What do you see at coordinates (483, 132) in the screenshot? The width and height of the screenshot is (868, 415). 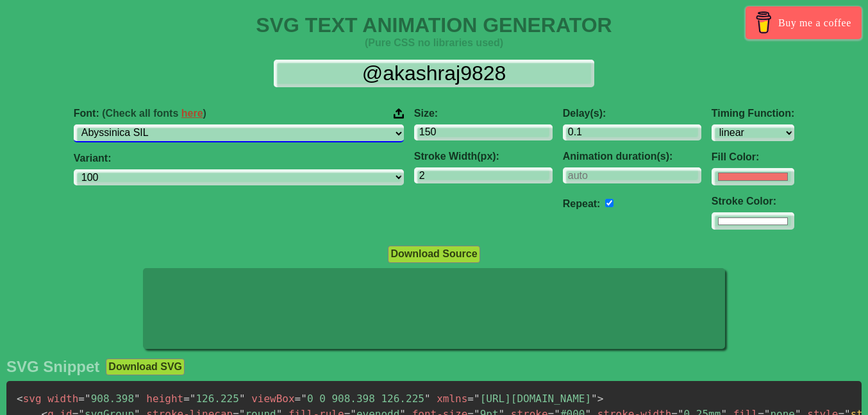 I see `input: 100` at bounding box center [483, 132].